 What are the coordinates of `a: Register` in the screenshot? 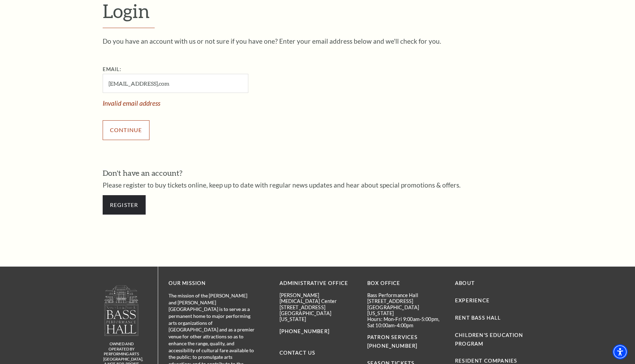 It's located at (124, 205).